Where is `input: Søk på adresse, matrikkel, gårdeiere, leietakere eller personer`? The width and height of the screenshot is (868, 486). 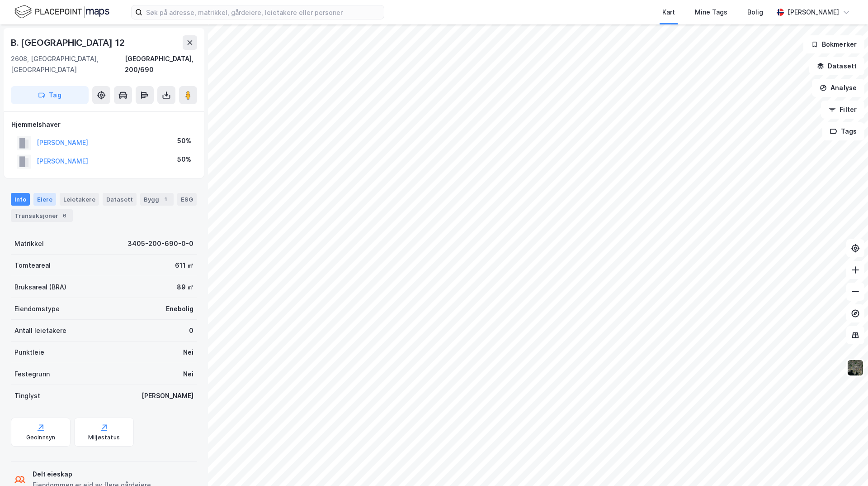
input: Søk på adresse, matrikkel, gårdeiere, leietakere eller personer is located at coordinates (263, 12).